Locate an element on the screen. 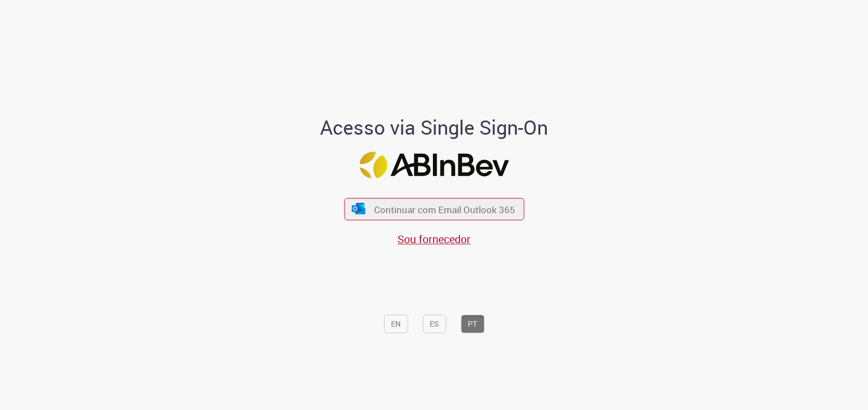  span: Continuar com Email Outlook 365 is located at coordinates (444, 209).